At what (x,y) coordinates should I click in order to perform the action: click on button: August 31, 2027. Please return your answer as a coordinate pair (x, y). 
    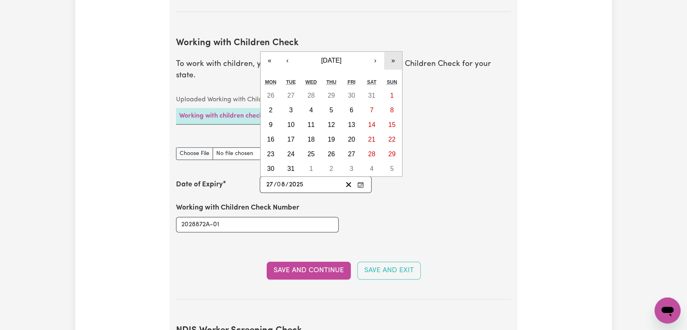
    Looking at the image, I should click on (291, 169).